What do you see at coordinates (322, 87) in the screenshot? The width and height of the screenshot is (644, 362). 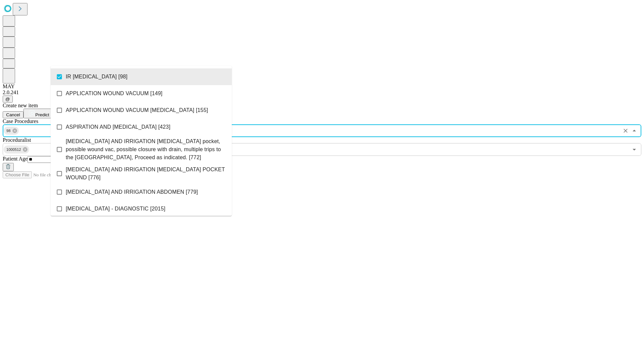 I see `div: MAY` at bounding box center [322, 87].